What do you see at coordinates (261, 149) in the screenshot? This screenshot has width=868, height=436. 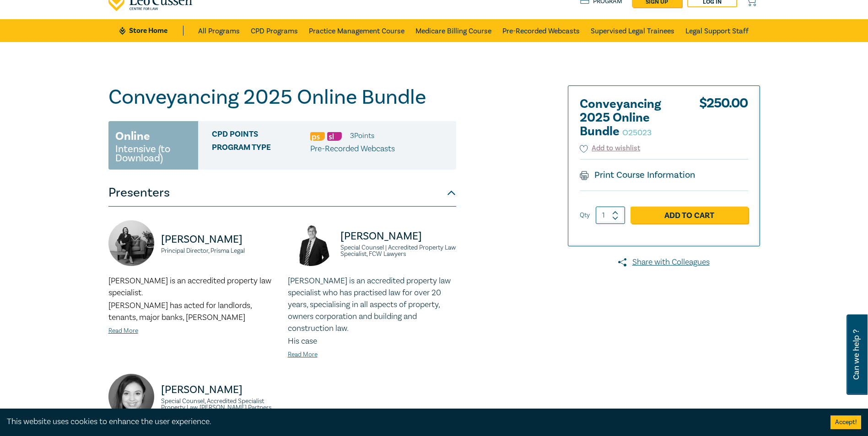 I see `span: Program type` at bounding box center [261, 149].